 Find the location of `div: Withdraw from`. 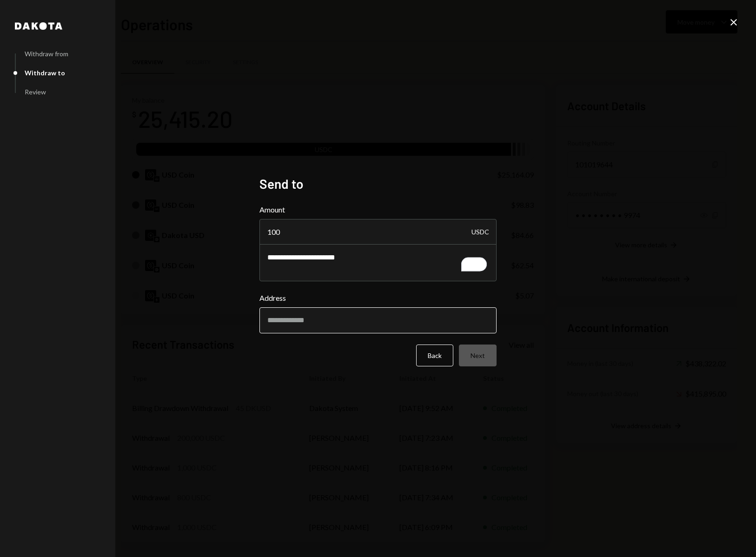

div: Withdraw from is located at coordinates (46, 53).